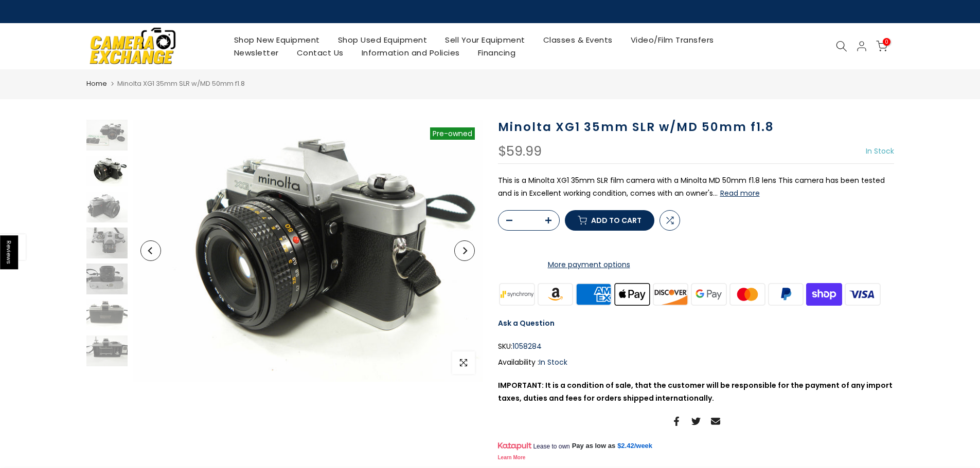 Image resolution: width=980 pixels, height=468 pixels. I want to click on a: Financing, so click(497, 52).